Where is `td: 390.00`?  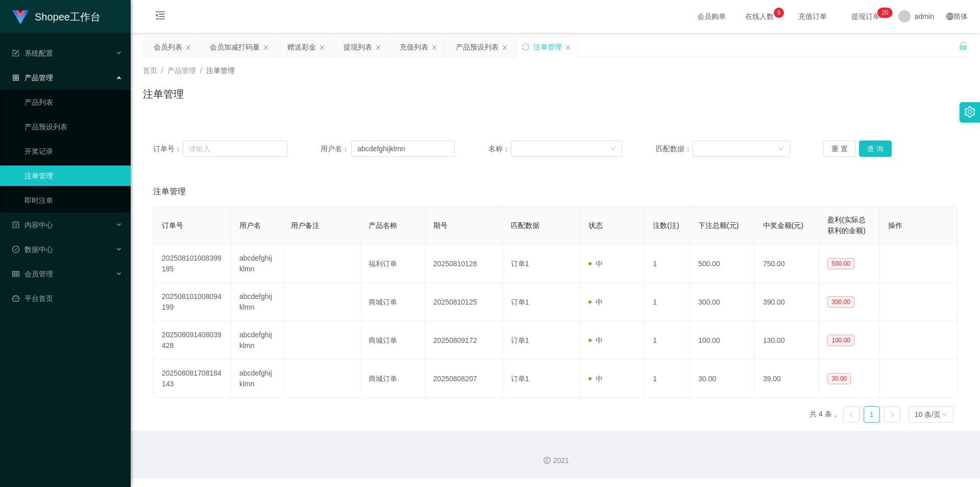
td: 390.00 is located at coordinates (788, 302).